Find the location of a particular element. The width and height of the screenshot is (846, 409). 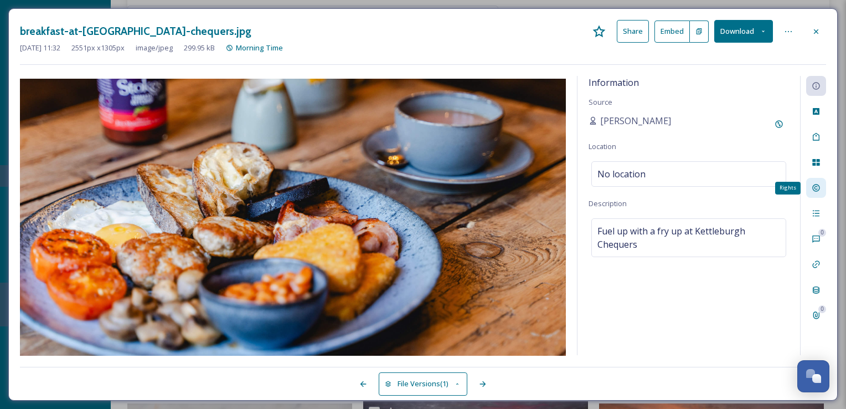

span: Description is located at coordinates (607, 203).